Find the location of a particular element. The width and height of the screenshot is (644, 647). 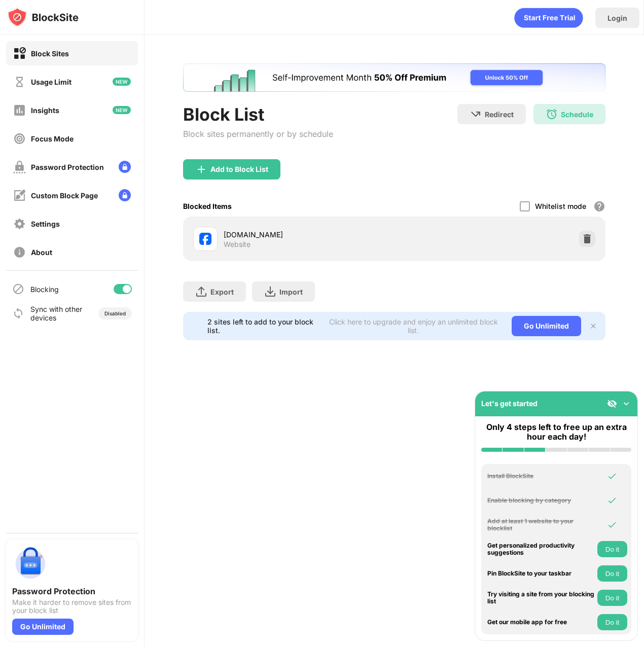

div: Block sites permanently or by schedule is located at coordinates (258, 134).